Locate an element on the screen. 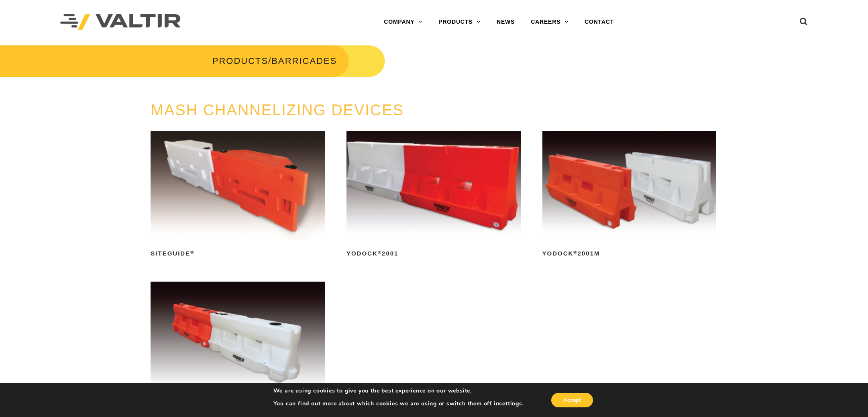 The width and height of the screenshot is (868, 417). a: Yodock®2001M is located at coordinates (630, 195).